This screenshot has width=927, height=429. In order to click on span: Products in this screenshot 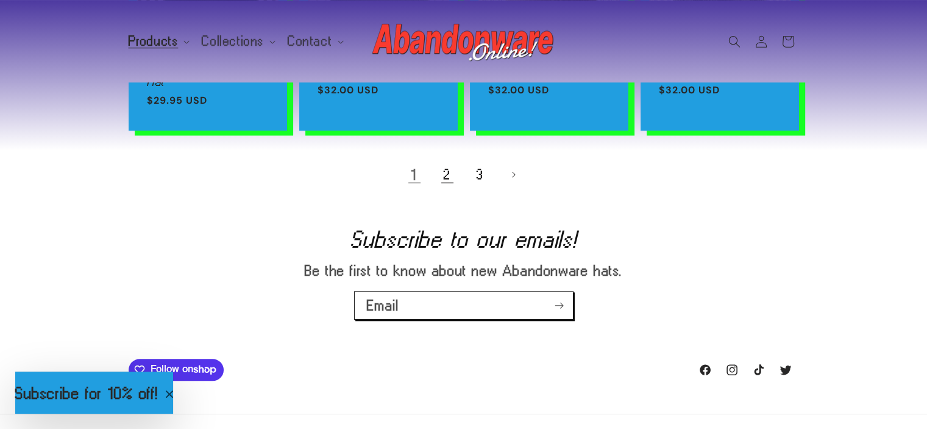, I will do `click(154, 41)`.